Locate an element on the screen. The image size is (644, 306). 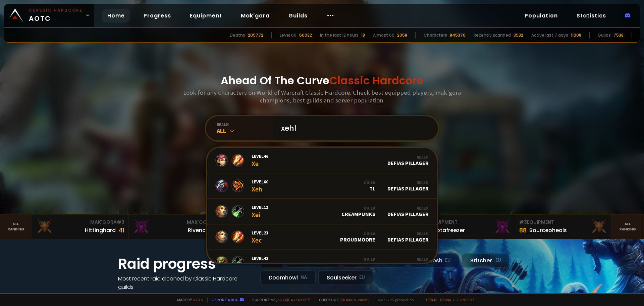
div: Deaths is located at coordinates (237, 35).